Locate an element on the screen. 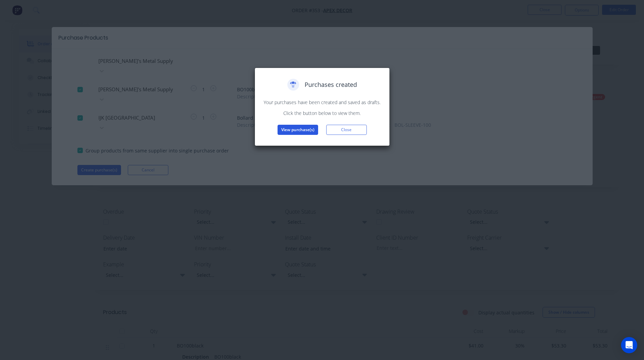 This screenshot has height=360, width=644. button: View purchase(s) is located at coordinates (298, 130).